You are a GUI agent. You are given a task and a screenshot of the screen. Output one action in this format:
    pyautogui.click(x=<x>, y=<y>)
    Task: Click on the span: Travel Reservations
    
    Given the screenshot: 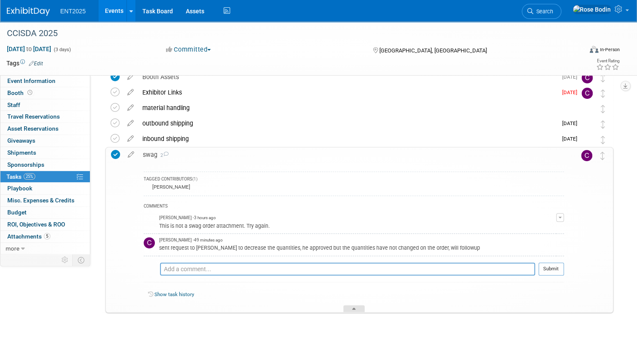 What is the action you would take?
    pyautogui.click(x=34, y=116)
    